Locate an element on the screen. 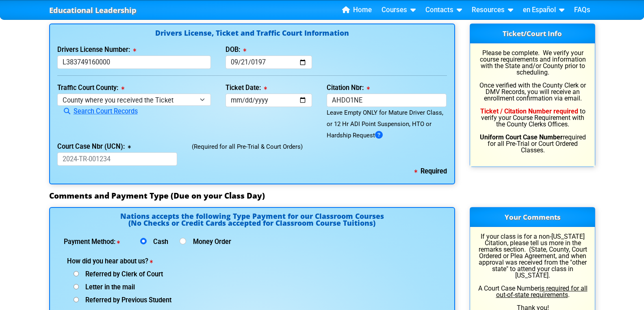 The height and width of the screenshot is (310, 644). span: Referred by Clerk of Court is located at coordinates (120, 274).